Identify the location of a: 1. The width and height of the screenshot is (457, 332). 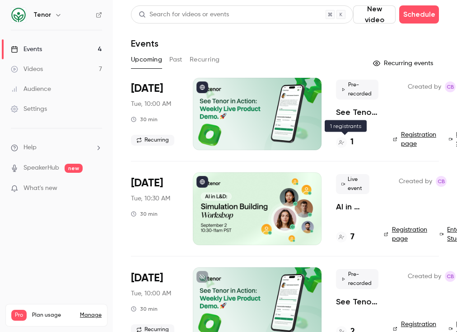
(345, 142).